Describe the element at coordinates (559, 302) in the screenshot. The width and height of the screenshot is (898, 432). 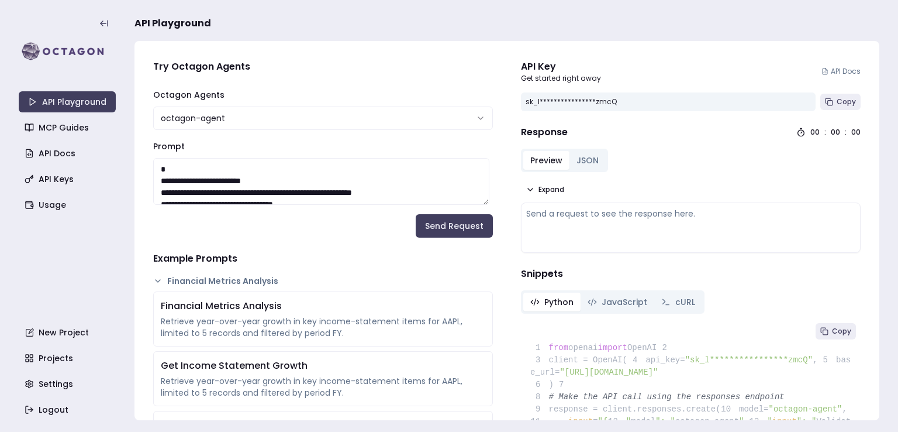
I see `span: Python` at that location.